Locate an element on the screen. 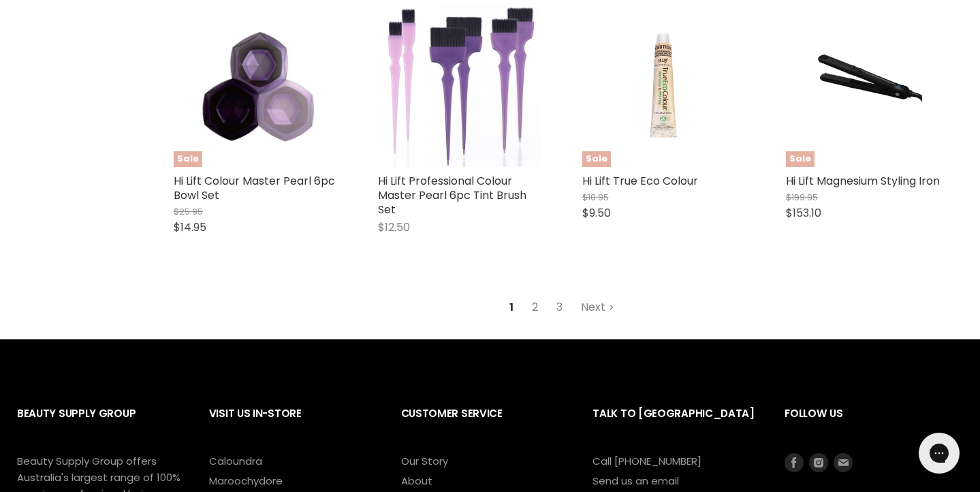 The image size is (980, 492). h2: Follow us is located at coordinates (874, 425).